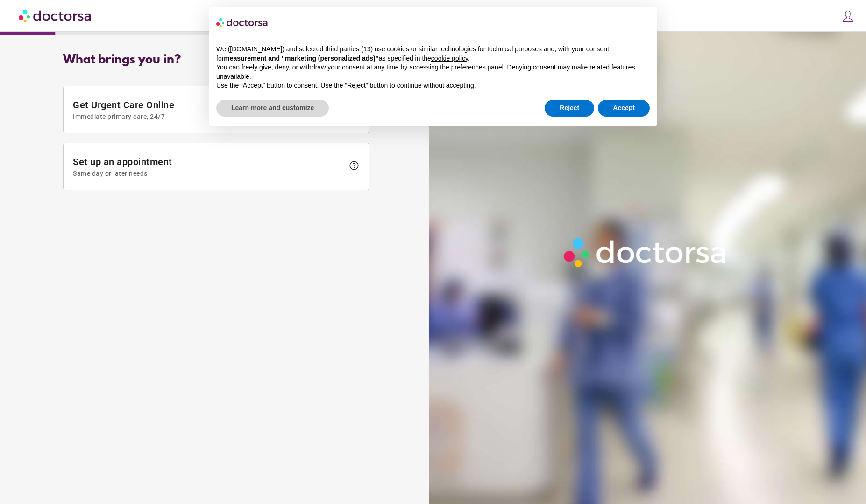 Image resolution: width=866 pixels, height=504 pixels. What do you see at coordinates (847, 16) in the screenshot?
I see `img: icons8-customer-100.png` at bounding box center [847, 16].